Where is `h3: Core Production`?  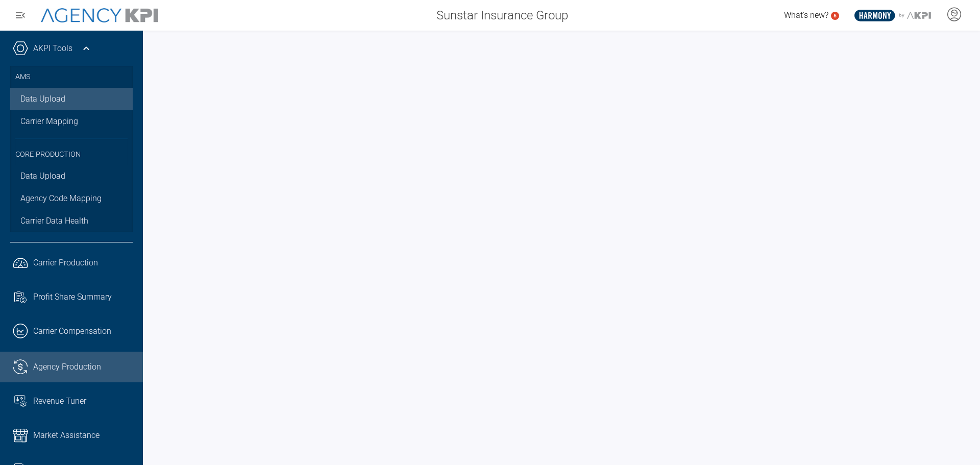
h3: Core Production is located at coordinates (72, 152).